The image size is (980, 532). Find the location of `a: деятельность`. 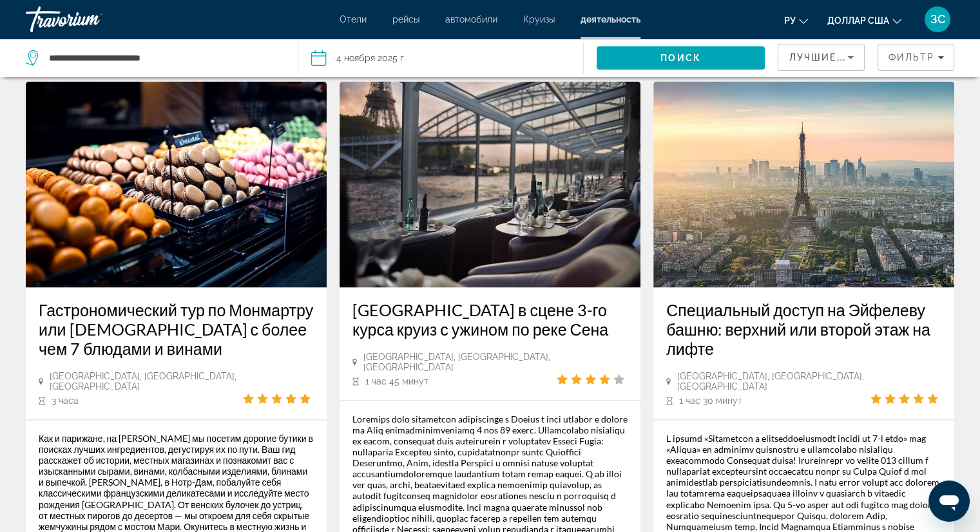

a: деятельность is located at coordinates (610, 19).